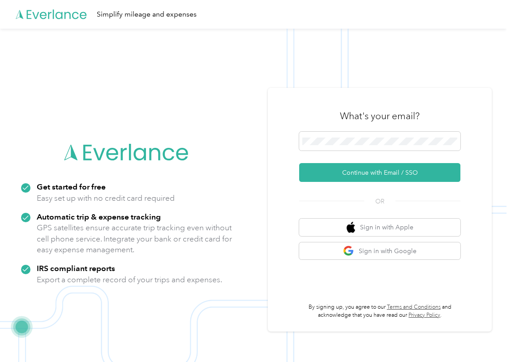  I want to click on p: Export a complete record of your trips and expenses., so click(129, 279).